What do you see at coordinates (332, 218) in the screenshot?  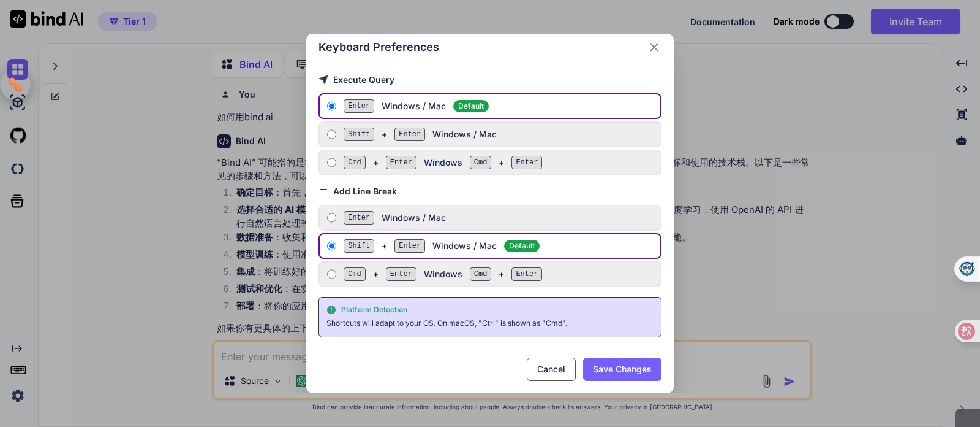 I see `input: EnterWindows / Mac` at bounding box center [332, 218].